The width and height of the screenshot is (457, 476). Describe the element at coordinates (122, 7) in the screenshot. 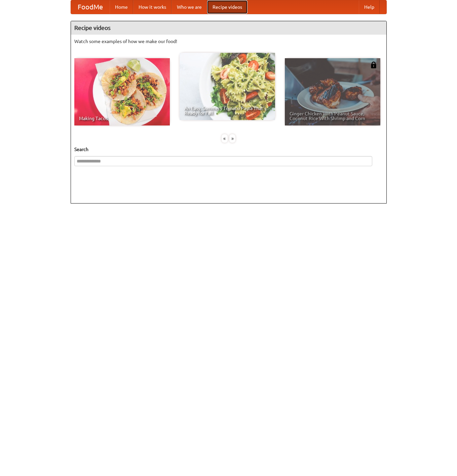

I see `a: Home` at that location.